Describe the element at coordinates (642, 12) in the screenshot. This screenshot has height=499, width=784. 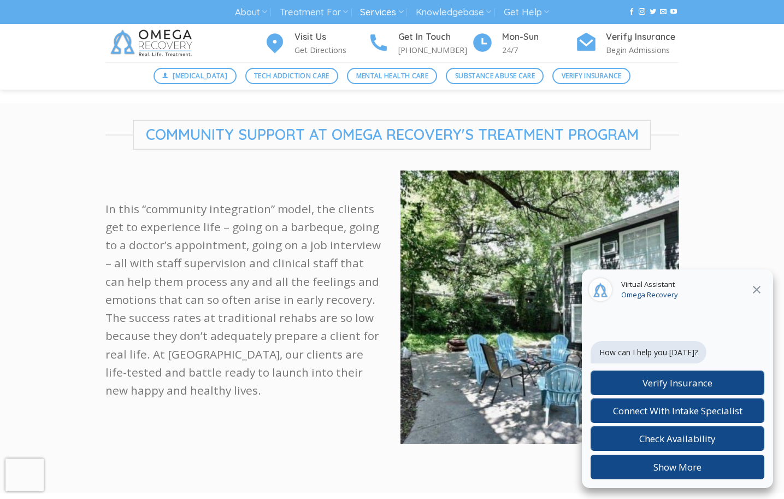
I see `a: Follow on Instagram` at that location.